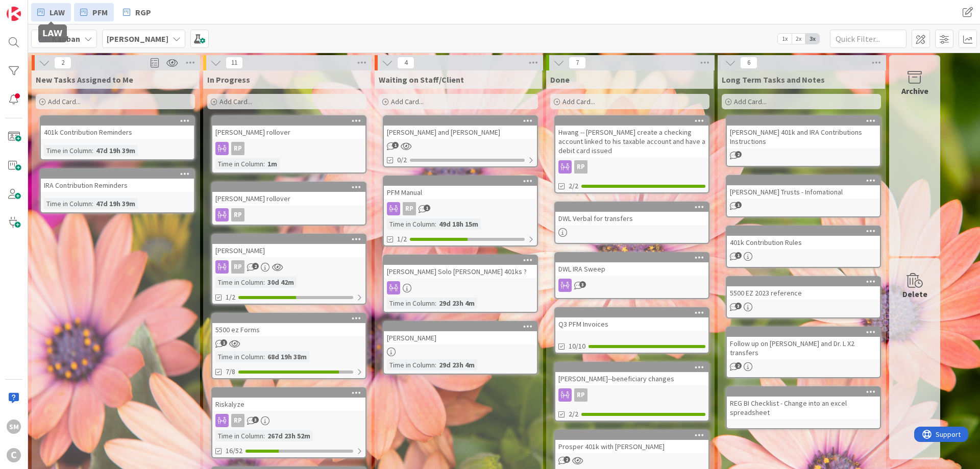 The width and height of the screenshot is (980, 469). Describe the element at coordinates (94, 12) in the screenshot. I see `a: PFM` at that location.